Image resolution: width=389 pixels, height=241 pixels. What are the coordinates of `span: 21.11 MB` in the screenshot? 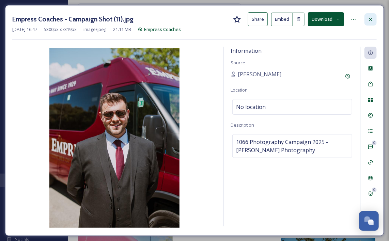 It's located at (122, 29).